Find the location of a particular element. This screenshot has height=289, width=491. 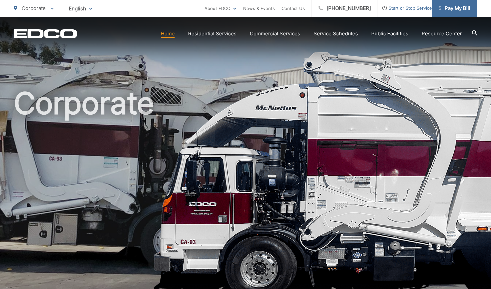

a: Resource Center is located at coordinates (441, 34).